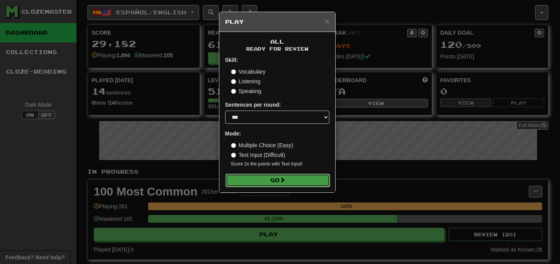 The width and height of the screenshot is (560, 264). I want to click on button: Go, so click(278, 180).